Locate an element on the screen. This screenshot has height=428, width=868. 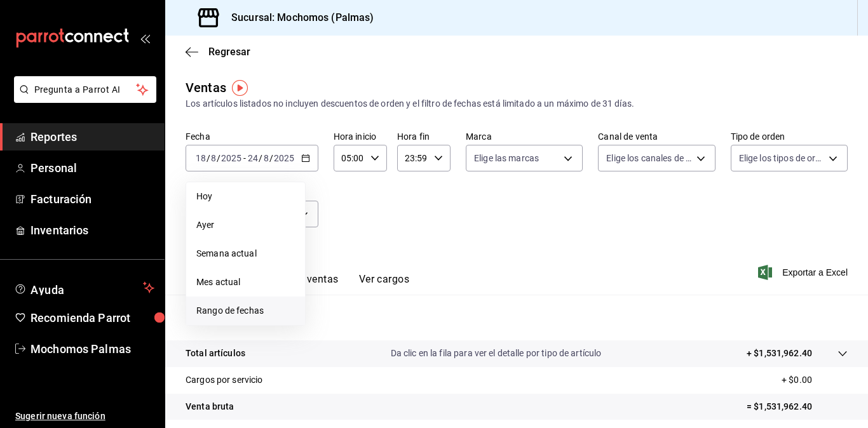
div: Ventas is located at coordinates (206, 87).